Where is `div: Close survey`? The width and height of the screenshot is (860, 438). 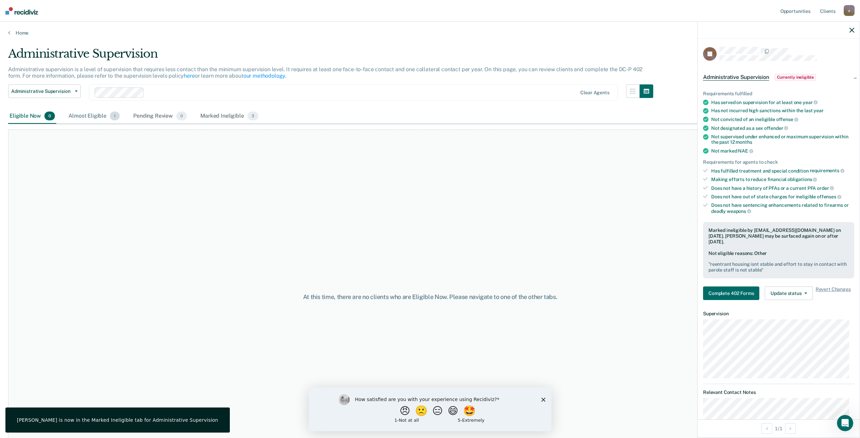
div: Close survey is located at coordinates (235, 12).